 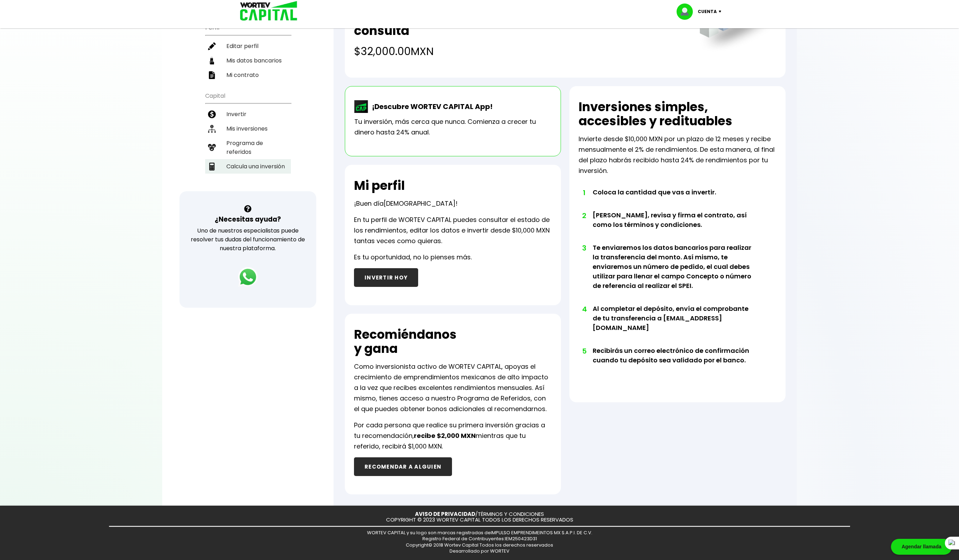 I want to click on span: WORTEV CAPITAL y su logo son marcas registradas de IMPULSO EMPRENDIMEINTOS MX S.A.P.I. DE C.V., so click(x=480, y=532).